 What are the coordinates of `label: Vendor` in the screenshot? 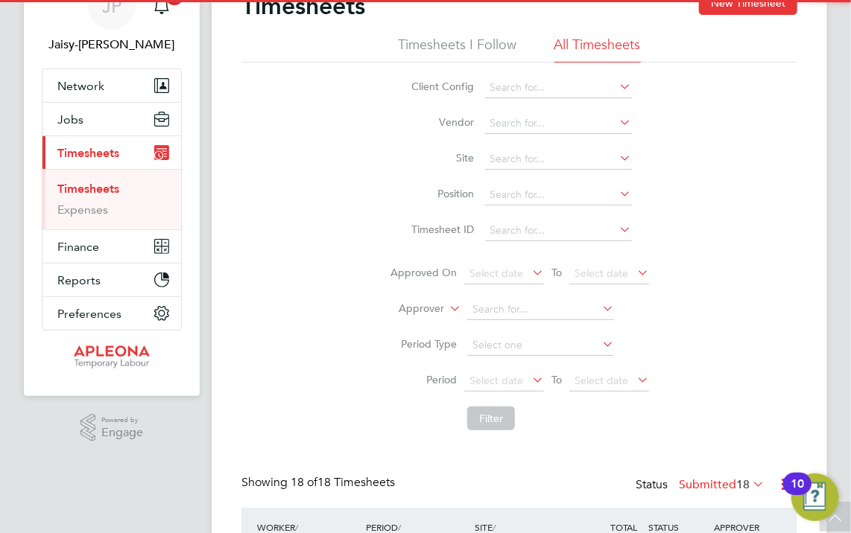 It's located at (441, 122).